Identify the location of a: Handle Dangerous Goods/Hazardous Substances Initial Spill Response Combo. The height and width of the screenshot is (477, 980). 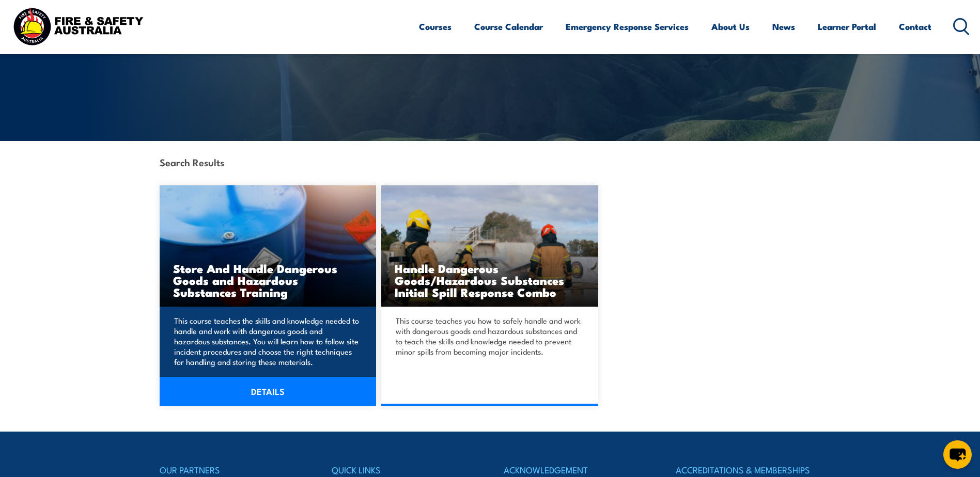
(490, 246).